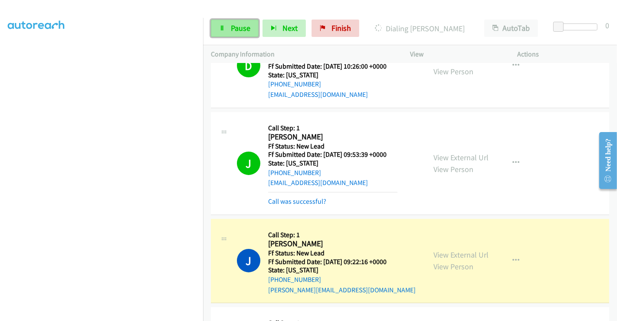 Image resolution: width=617 pixels, height=321 pixels. What do you see at coordinates (16, 29) in the screenshot?
I see `div: Need help?` at bounding box center [16, 29].